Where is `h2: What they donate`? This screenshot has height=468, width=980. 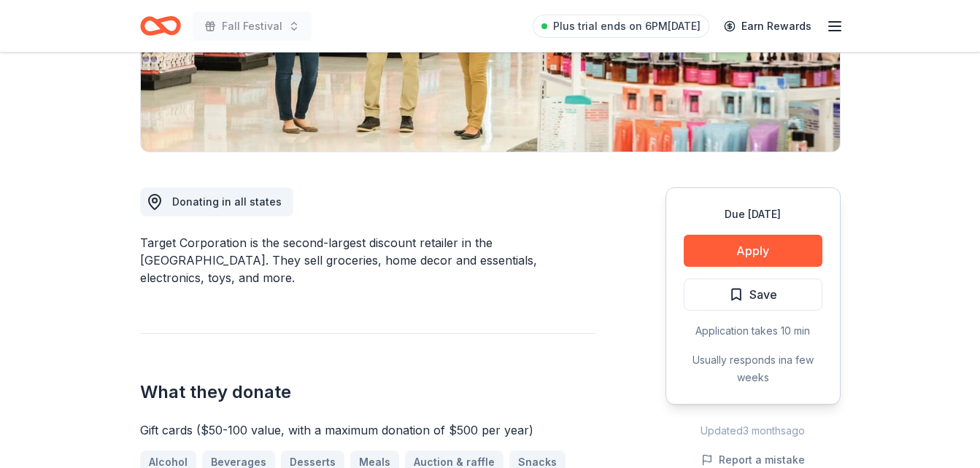 h2: What they donate is located at coordinates (368, 392).